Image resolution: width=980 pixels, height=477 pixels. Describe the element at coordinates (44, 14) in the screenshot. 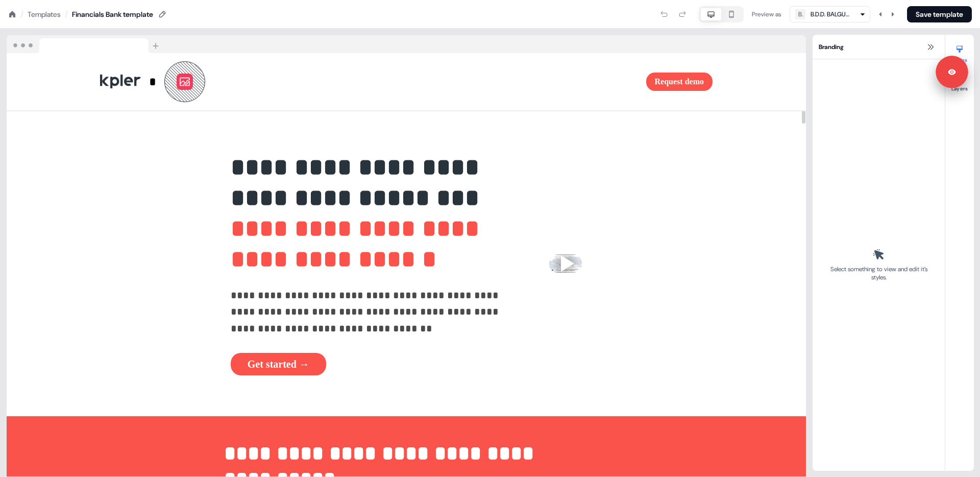

I see `div: Templates` at that location.